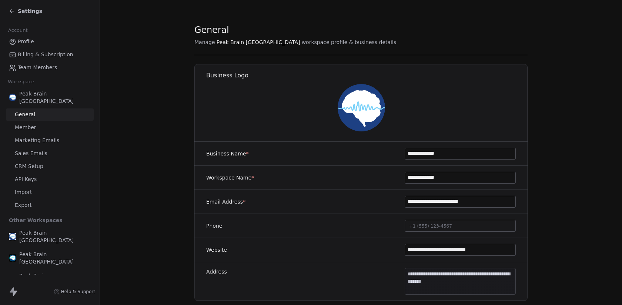 This screenshot has width=622, height=305. What do you see at coordinates (460, 226) in the screenshot?
I see `button: +1 (555) 123-4567` at bounding box center [460, 226].